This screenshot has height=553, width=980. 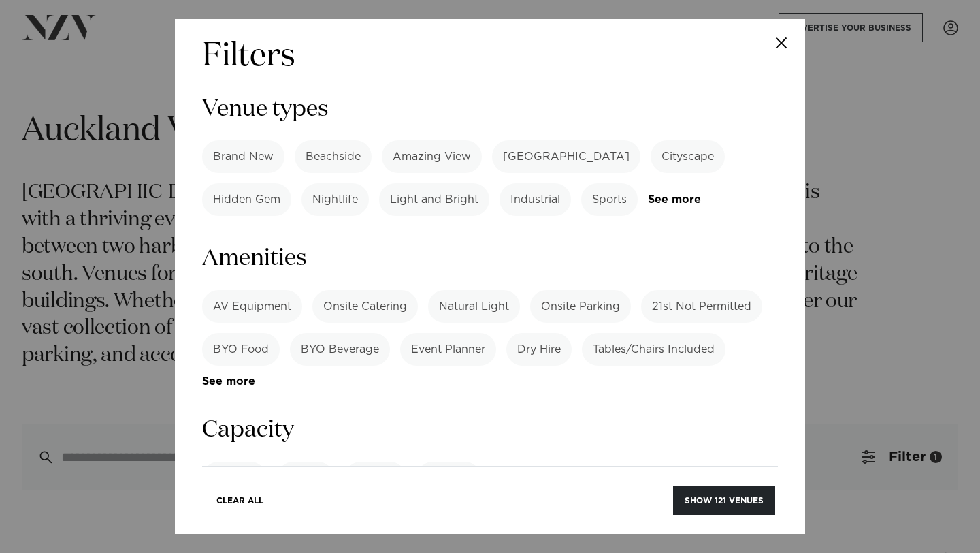 I want to click on label: Cityscape, so click(x=688, y=157).